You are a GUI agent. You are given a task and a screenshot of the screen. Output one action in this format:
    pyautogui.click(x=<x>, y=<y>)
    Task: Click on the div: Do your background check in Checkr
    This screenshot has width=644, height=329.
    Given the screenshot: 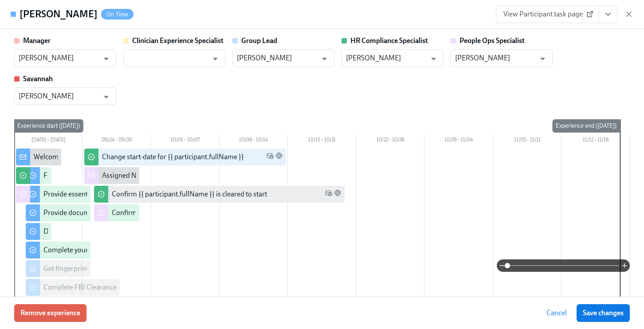 What is the action you would take?
    pyautogui.click(x=98, y=231)
    